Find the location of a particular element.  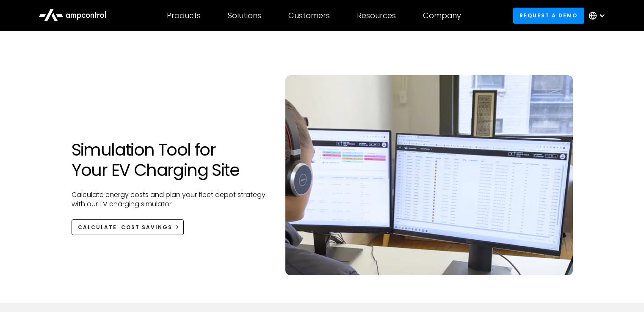

div: Customers is located at coordinates (309, 16).